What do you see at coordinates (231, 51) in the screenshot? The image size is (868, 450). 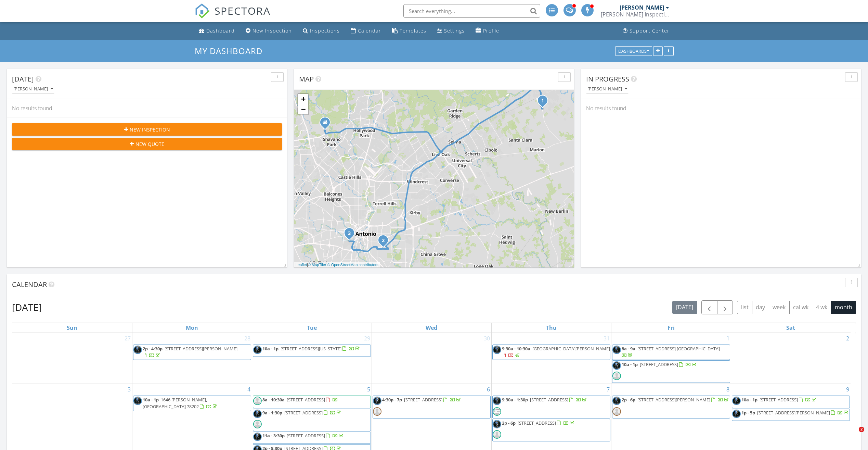 I see `a: My Dashboard` at bounding box center [231, 51].